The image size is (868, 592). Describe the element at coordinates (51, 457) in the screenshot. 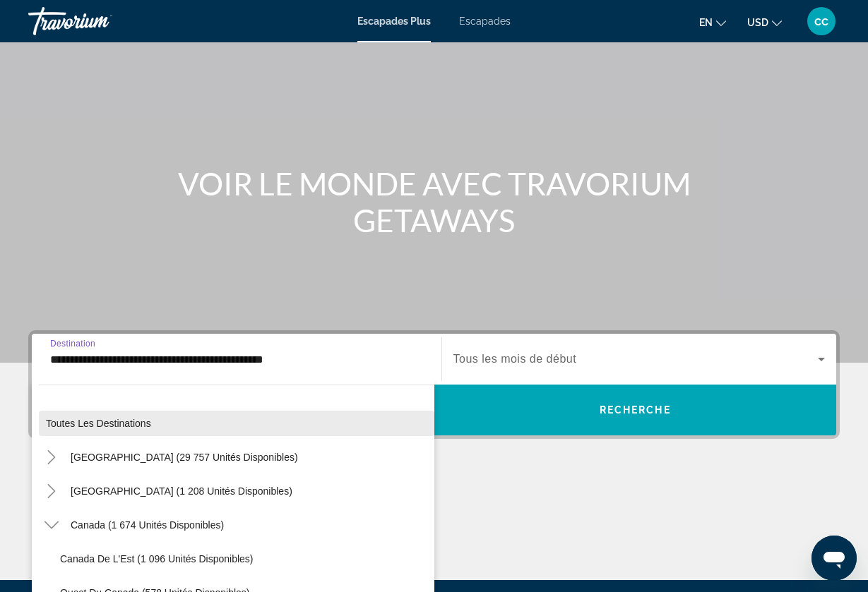

I see `button: Basculer les États-Unis (29 757 unités disponibles)` at that location.